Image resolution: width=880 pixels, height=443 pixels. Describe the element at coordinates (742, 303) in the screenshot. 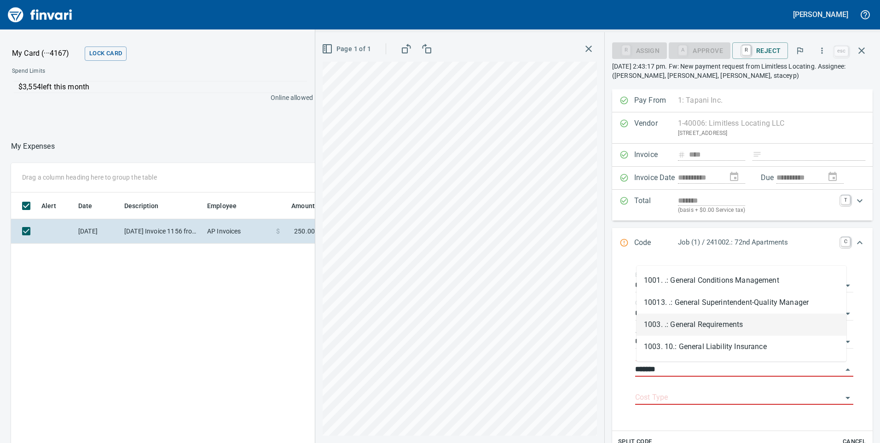

I see `li: 10013. .: General Superintendent-Quality Manager` at that location.